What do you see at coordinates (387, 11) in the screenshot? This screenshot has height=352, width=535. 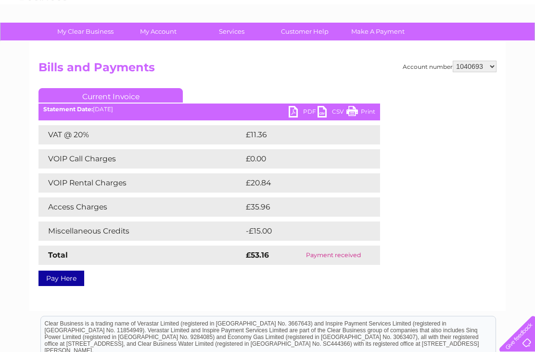 I see `span: 0333 014 3131` at bounding box center [387, 11].